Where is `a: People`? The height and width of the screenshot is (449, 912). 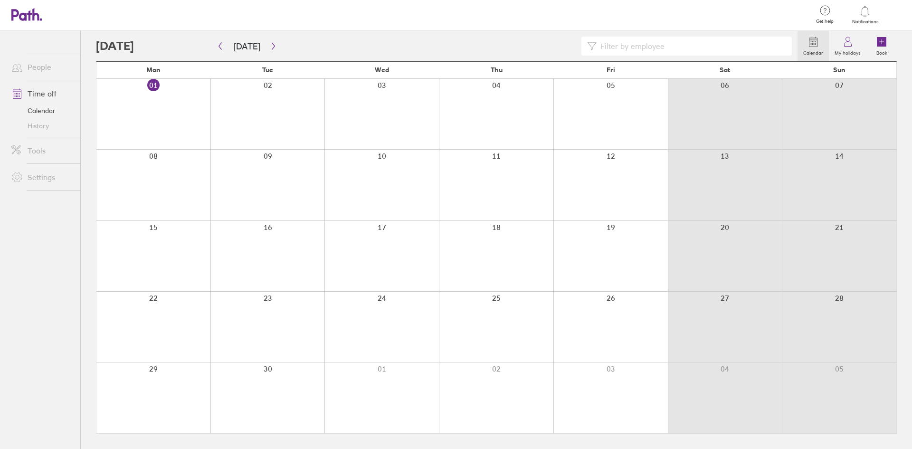
a: People is located at coordinates (42, 67).